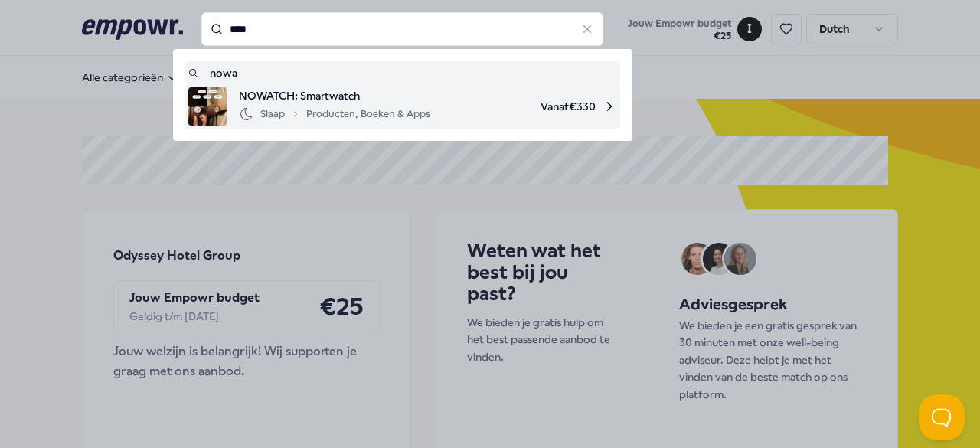  Describe the element at coordinates (208, 106) in the screenshot. I see `img: product image` at that location.